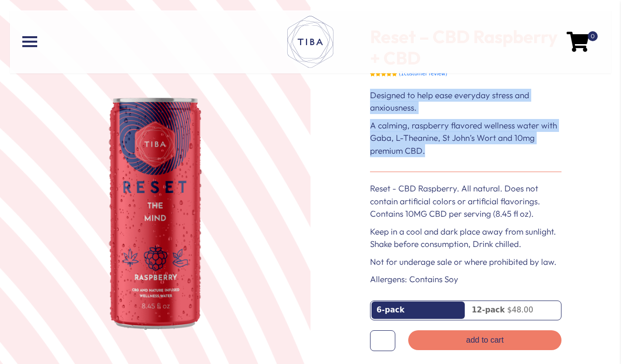 Image resolution: width=621 pixels, height=364 pixels. What do you see at coordinates (156, 214) in the screenshot?
I see `img: Reset CBD Product Can` at bounding box center [156, 214].